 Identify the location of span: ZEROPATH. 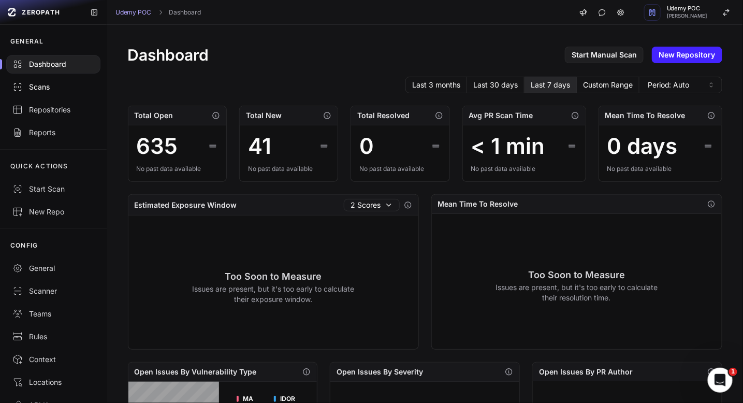
(41, 12).